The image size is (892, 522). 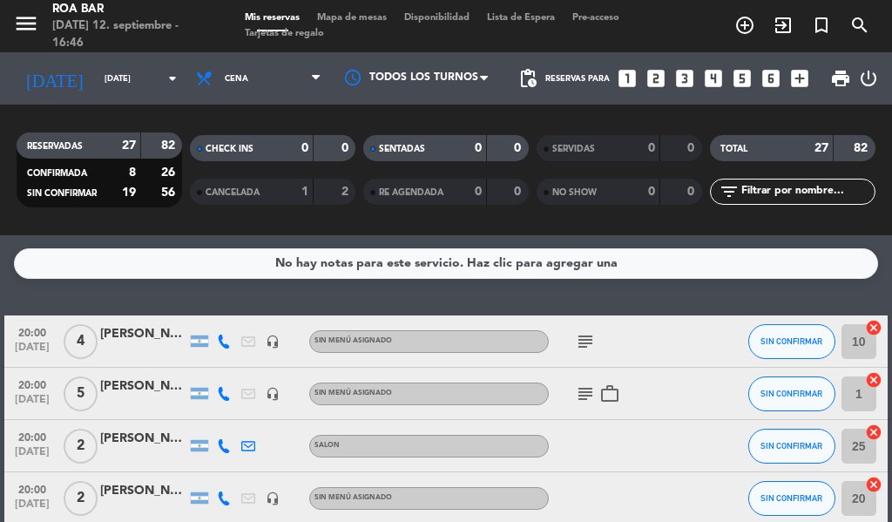 What do you see at coordinates (528, 78) in the screenshot?
I see `span: pending_actions` at bounding box center [528, 78].